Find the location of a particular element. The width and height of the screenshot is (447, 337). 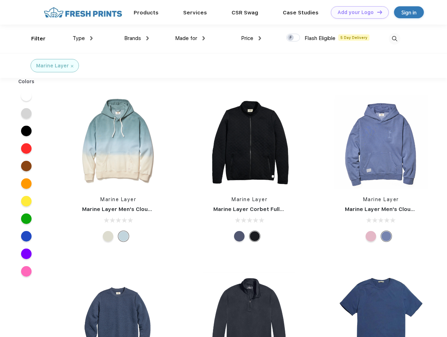

span: Brands is located at coordinates (133, 38).